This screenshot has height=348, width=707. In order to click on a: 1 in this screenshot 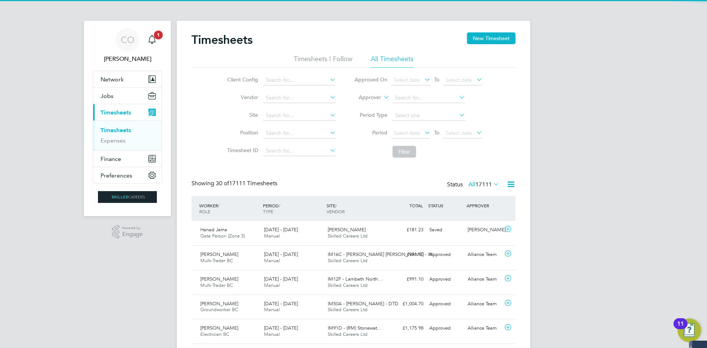, I will do `click(152, 40)`.